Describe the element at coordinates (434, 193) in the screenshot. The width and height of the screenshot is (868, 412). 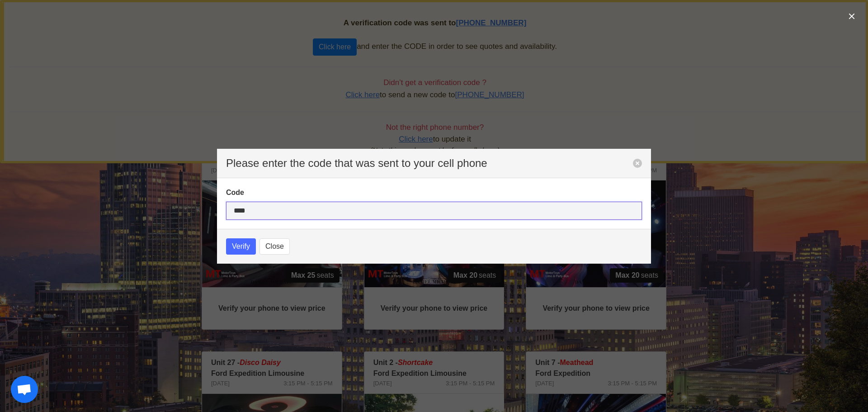
I see `label: Code` at that location.